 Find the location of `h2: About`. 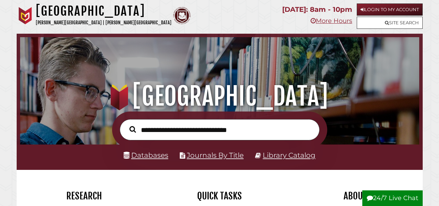

h2: About is located at coordinates (355, 196).